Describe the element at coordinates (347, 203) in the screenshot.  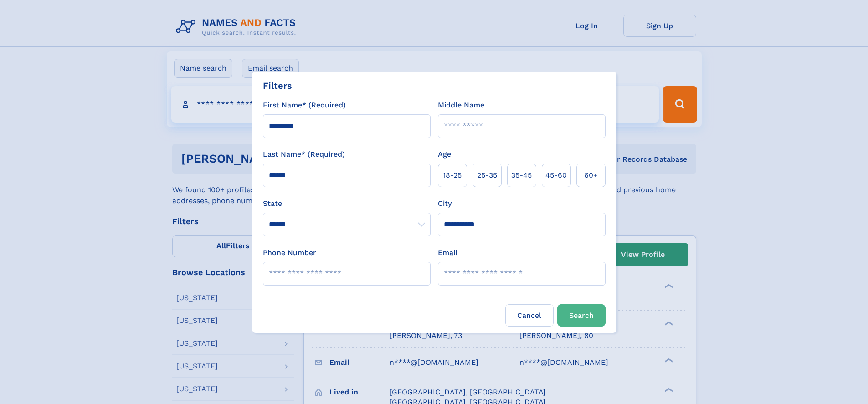
I see `label: State` at that location.